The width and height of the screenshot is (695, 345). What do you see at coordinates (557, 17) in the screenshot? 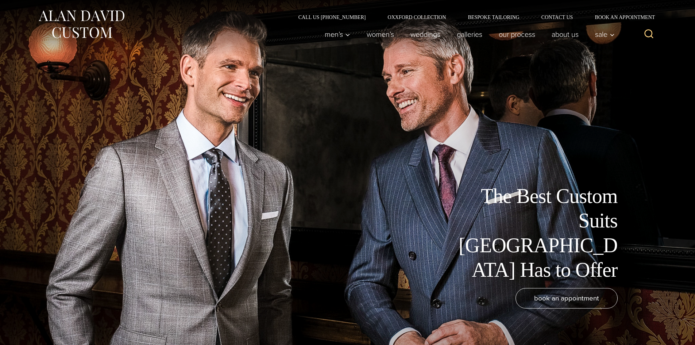
I see `a: Contact Us` at bounding box center [557, 17].